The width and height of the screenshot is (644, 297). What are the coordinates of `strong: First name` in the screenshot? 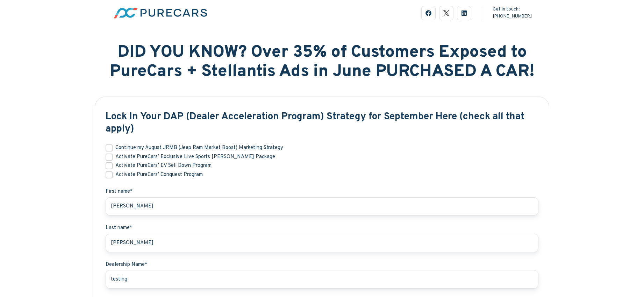 It's located at (117, 191).